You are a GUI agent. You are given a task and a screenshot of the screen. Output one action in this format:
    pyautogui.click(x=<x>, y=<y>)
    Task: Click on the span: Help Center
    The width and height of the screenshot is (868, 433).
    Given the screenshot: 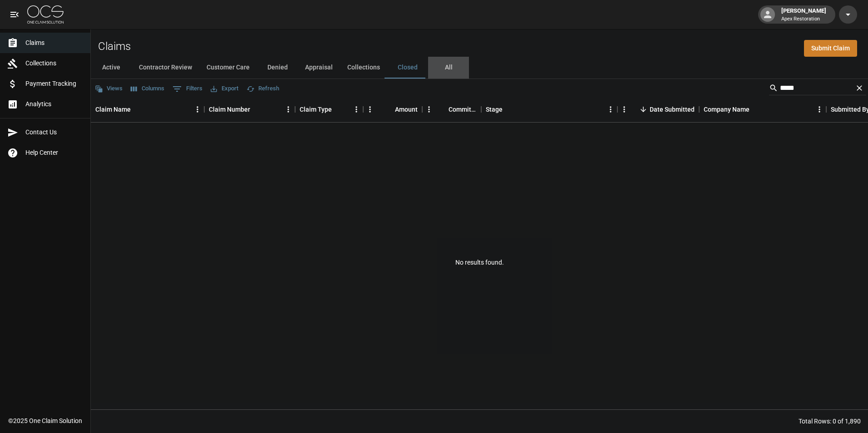 What is the action you would take?
    pyautogui.click(x=54, y=153)
    